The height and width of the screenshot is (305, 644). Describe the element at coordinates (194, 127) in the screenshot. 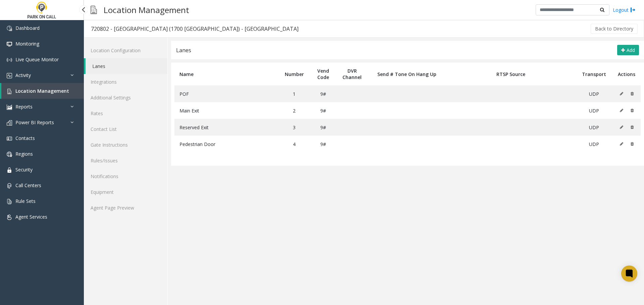

I see `span: Reserved Exit` at that location.